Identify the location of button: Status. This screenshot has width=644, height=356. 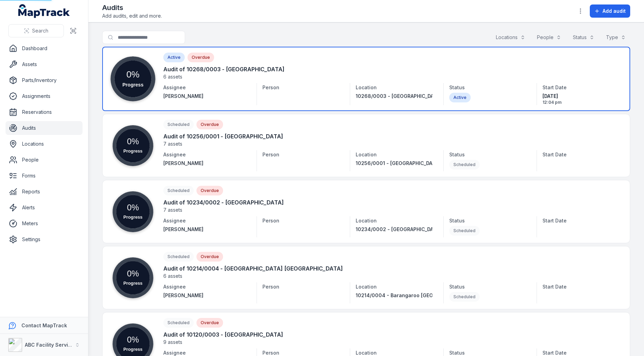
(584, 37).